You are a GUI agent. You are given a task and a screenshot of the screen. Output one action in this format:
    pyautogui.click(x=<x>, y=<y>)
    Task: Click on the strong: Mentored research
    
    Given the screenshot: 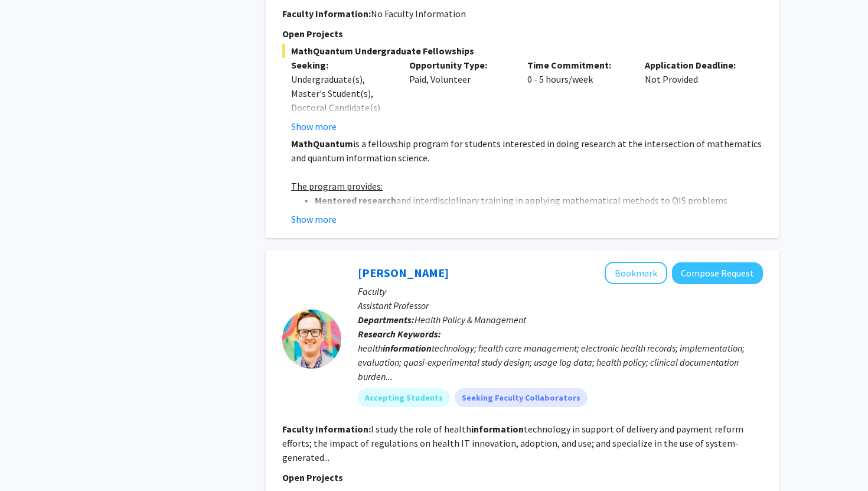 What is the action you would take?
    pyautogui.click(x=355, y=200)
    